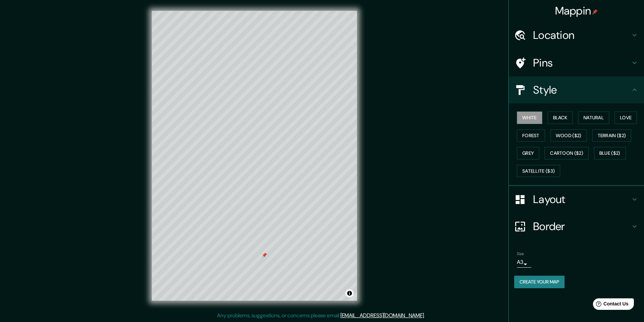 The image size is (644, 322). What do you see at coordinates (576, 63) in the screenshot?
I see `div: Pins` at bounding box center [576, 63].